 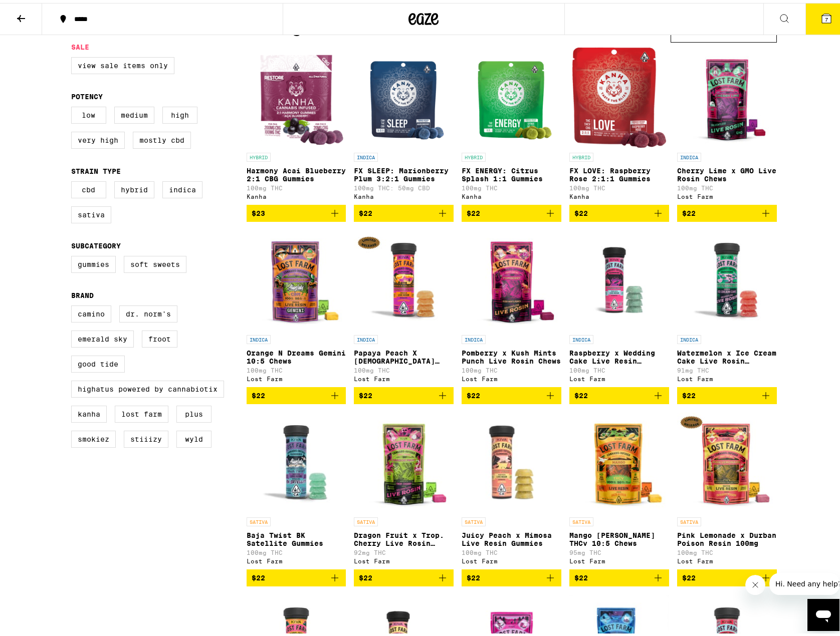 I want to click on img: Lost Farm - Cherry Lime x GMO Live Rosin Chews, so click(x=727, y=94).